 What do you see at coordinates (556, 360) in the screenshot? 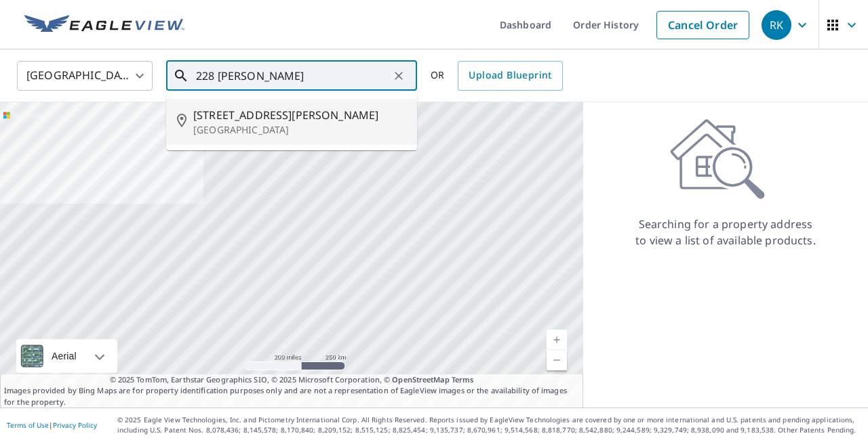
I see `a: Current Level 5, Zoom Out` at bounding box center [556, 360].